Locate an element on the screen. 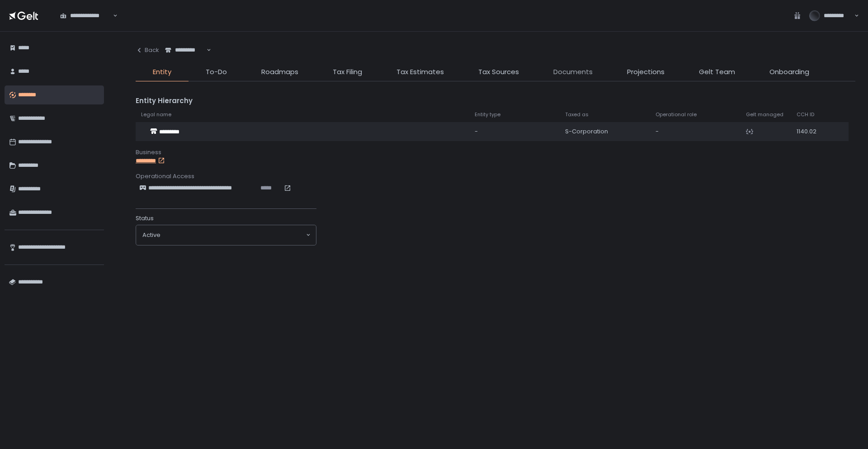 The image size is (868, 449). span: Entity type is located at coordinates (487, 115).